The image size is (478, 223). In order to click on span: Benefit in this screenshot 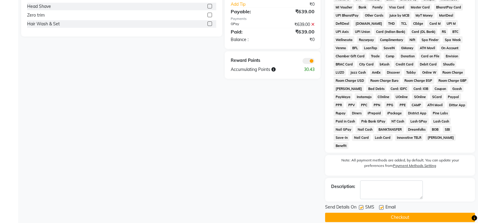, I will do `click(341, 145)`.